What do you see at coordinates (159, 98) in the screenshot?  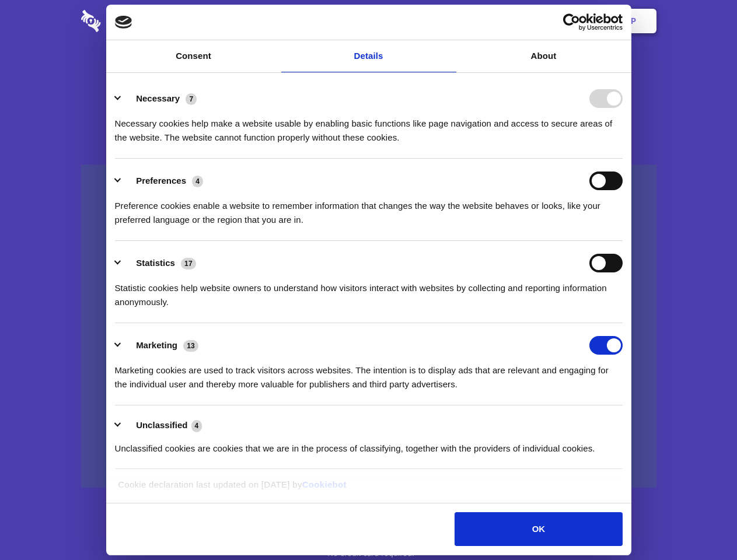 I see `button: Necessary (7)` at bounding box center [159, 98].